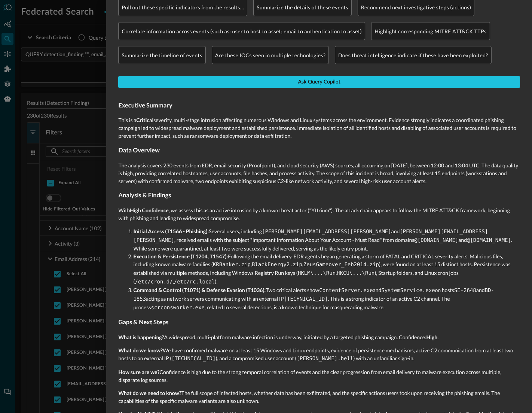 The image size is (532, 413). What do you see at coordinates (327, 240) in the screenshot?
I see `li: Several users, including and , received emails with the subject "Important Information About Your...` at bounding box center [327, 240].